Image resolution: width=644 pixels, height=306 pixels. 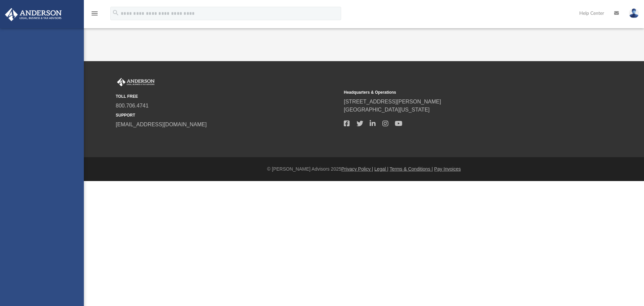 I want to click on img: User Pic, so click(x=634, y=13).